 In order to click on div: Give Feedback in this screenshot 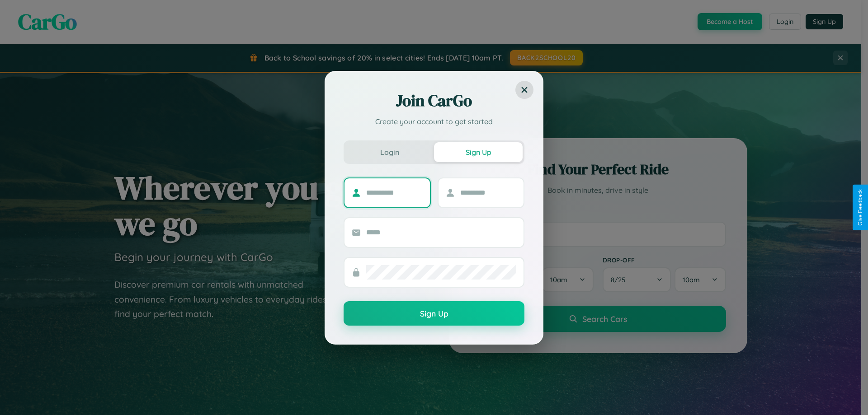, I will do `click(860, 207)`.